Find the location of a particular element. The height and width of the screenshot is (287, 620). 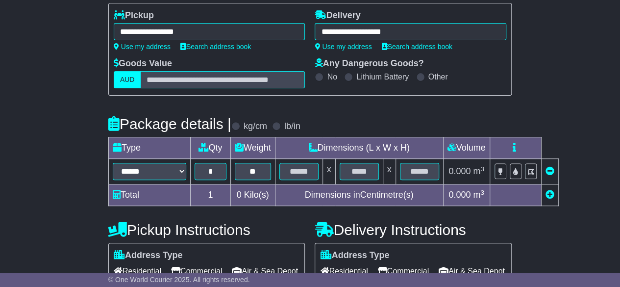

td: Kilo(s) is located at coordinates (252, 195).